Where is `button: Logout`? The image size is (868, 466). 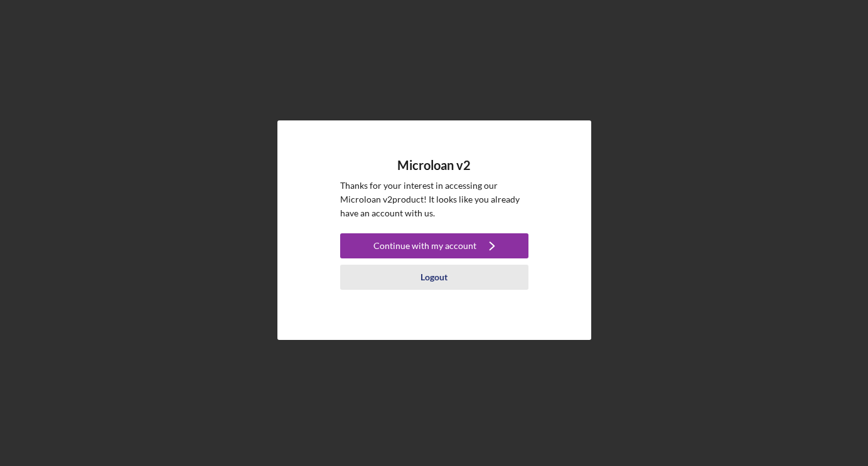 button: Logout is located at coordinates (434, 277).